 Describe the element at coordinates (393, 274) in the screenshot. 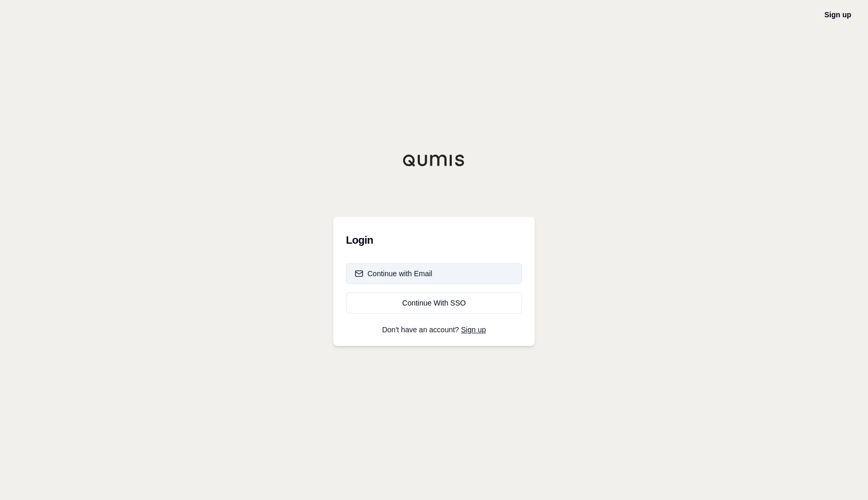

I see `div: Continue with Email` at that location.